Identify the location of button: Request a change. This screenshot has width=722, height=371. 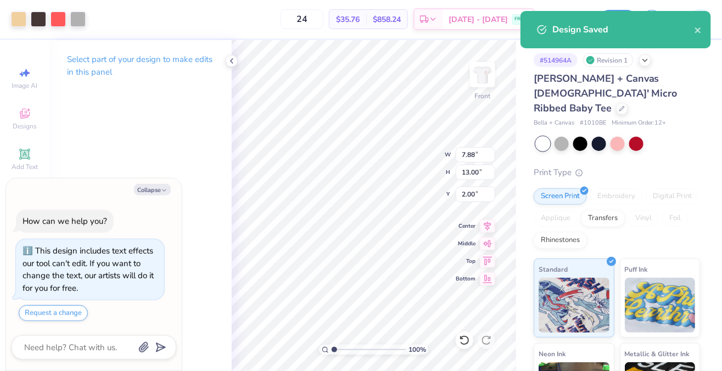
(53, 313).